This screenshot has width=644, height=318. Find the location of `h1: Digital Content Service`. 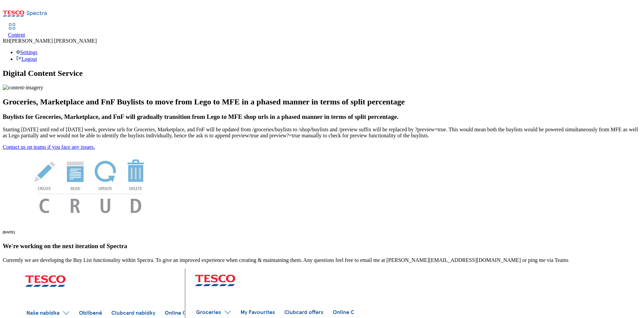

h1: Digital Content Service is located at coordinates (322, 73).